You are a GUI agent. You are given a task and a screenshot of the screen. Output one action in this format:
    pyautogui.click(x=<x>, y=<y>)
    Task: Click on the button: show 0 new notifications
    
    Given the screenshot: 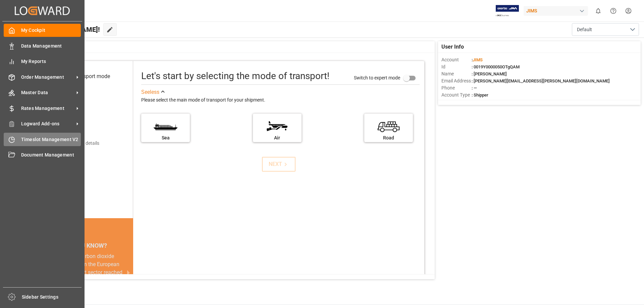 What is the action you would take?
    pyautogui.click(x=598, y=11)
    